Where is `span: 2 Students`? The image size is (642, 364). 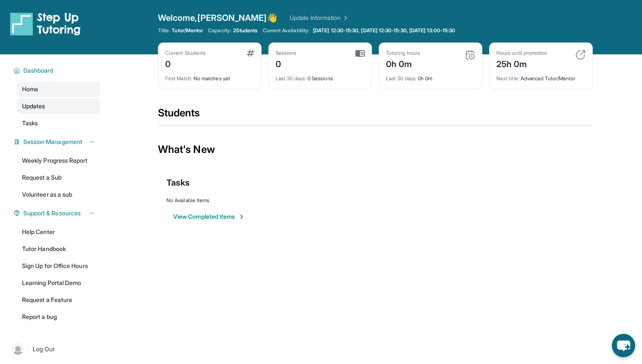
span: 2 Students is located at coordinates (245, 31).